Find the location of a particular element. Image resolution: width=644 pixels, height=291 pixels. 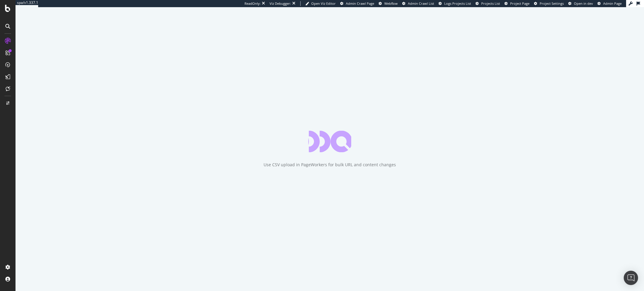

span: Webflow is located at coordinates (391, 3).